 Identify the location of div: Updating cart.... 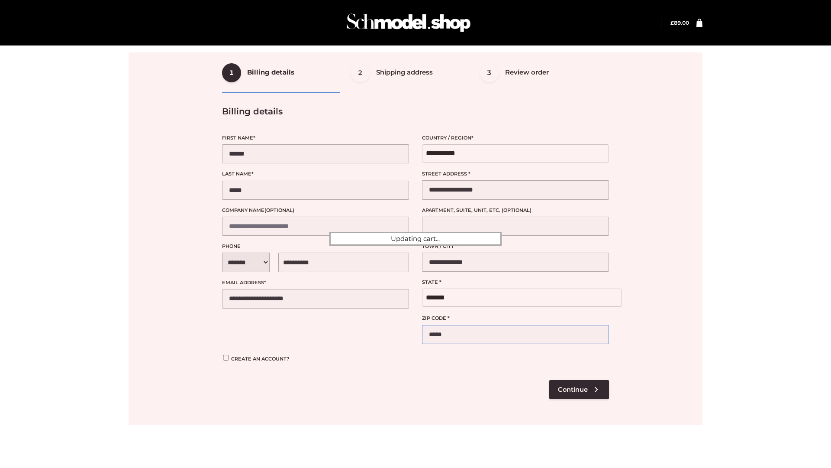
(416, 239).